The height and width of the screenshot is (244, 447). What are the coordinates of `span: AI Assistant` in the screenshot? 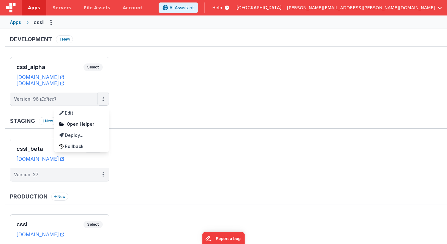 It's located at (182, 8).